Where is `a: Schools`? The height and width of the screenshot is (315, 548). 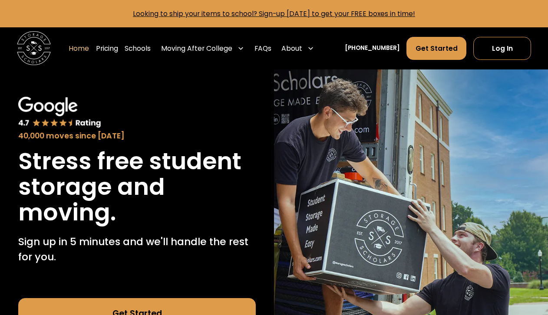
a: Schools is located at coordinates (138, 48).